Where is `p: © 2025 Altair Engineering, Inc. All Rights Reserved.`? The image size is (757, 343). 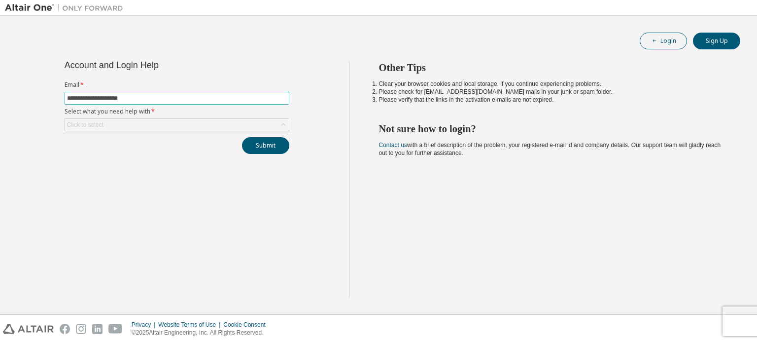
p: © 2025 Altair Engineering, Inc. All Rights Reserved. is located at coordinates (202, 332).